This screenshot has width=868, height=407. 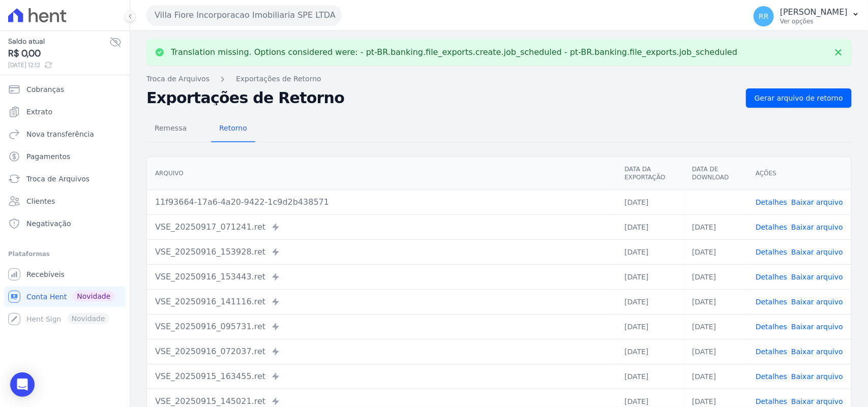 I want to click on div: VSE_20250916_072037.ret, so click(x=381, y=352).